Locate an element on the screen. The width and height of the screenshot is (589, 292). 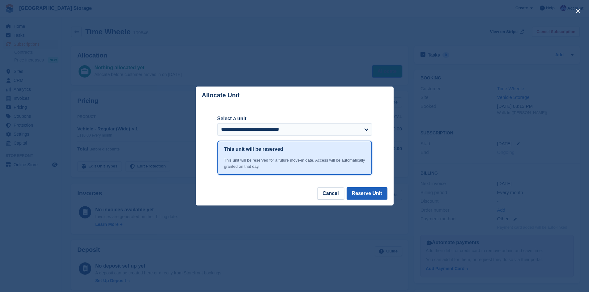
button: Cancel is located at coordinates (330, 193).